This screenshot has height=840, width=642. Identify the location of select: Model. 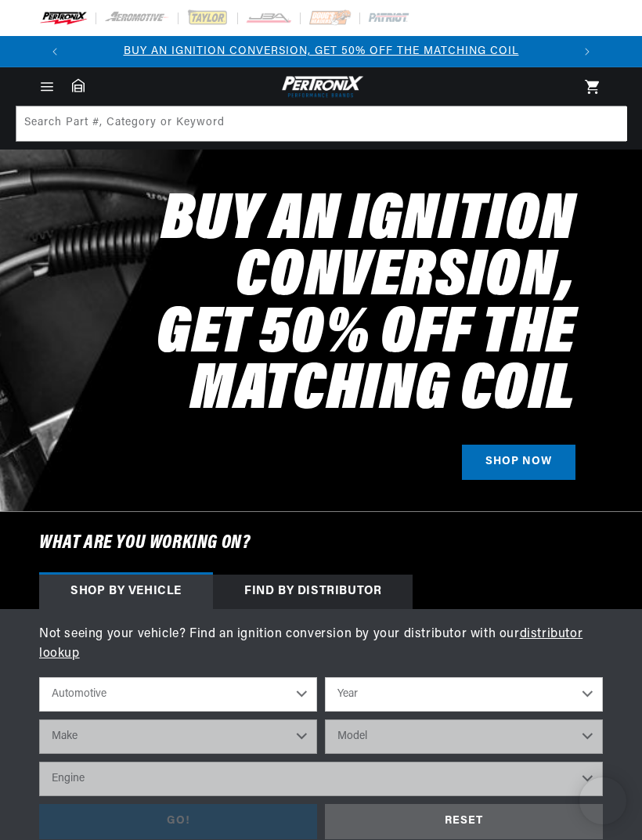
(463, 737).